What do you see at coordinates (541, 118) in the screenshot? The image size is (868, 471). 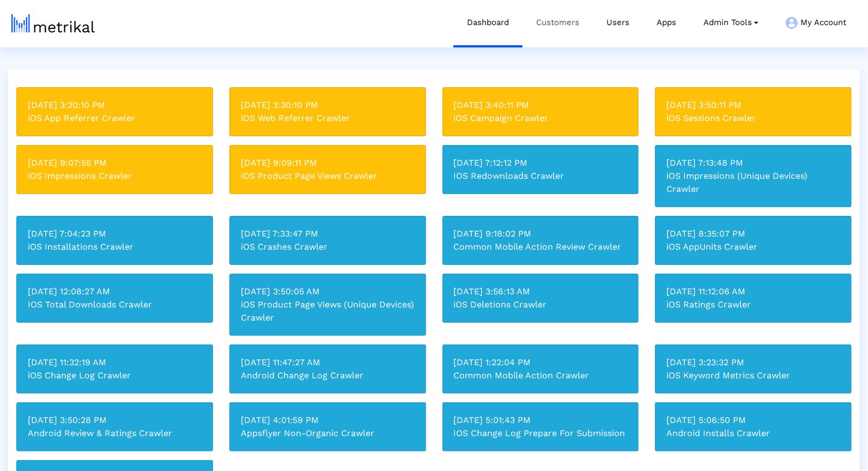 I see `div: iOS Campaign Crawler` at bounding box center [541, 118].